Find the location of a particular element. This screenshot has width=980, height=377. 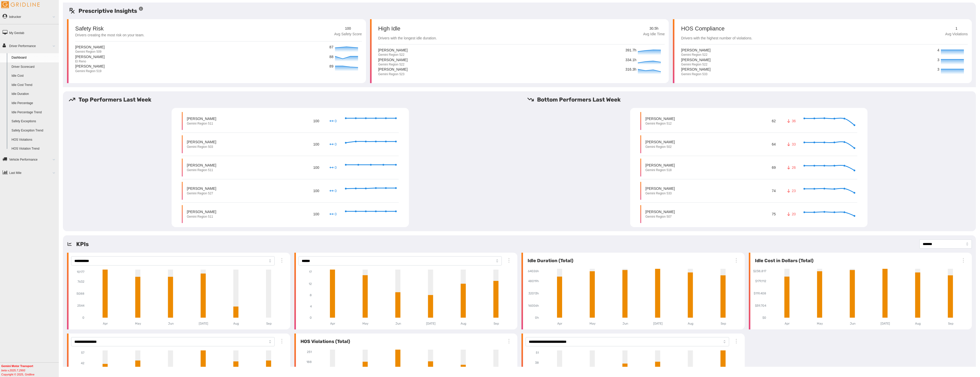

tspan: $179,112 is located at coordinates (760, 281).